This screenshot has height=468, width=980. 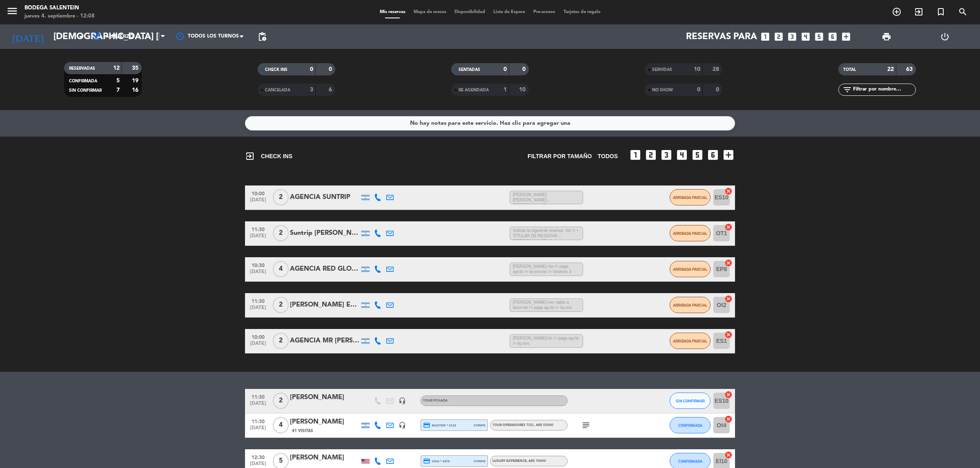 What do you see at coordinates (277, 90) in the screenshot?
I see `span: CANCELADA` at bounding box center [277, 90].